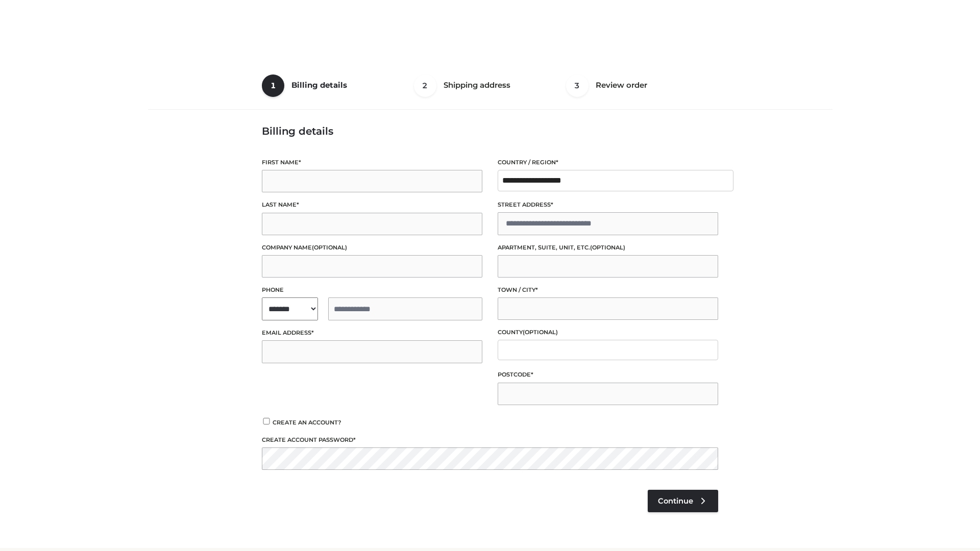 Image resolution: width=980 pixels, height=551 pixels. What do you see at coordinates (267, 421) in the screenshot?
I see `input: Create an account?` at bounding box center [267, 421].